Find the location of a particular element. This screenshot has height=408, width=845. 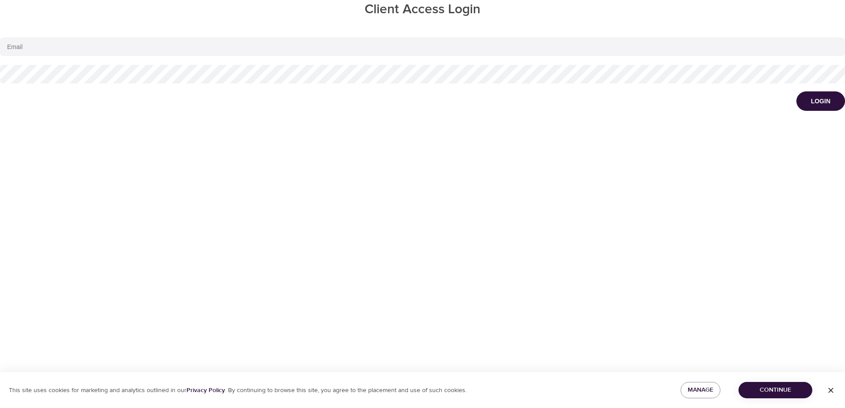

button: Login is located at coordinates (820, 101).